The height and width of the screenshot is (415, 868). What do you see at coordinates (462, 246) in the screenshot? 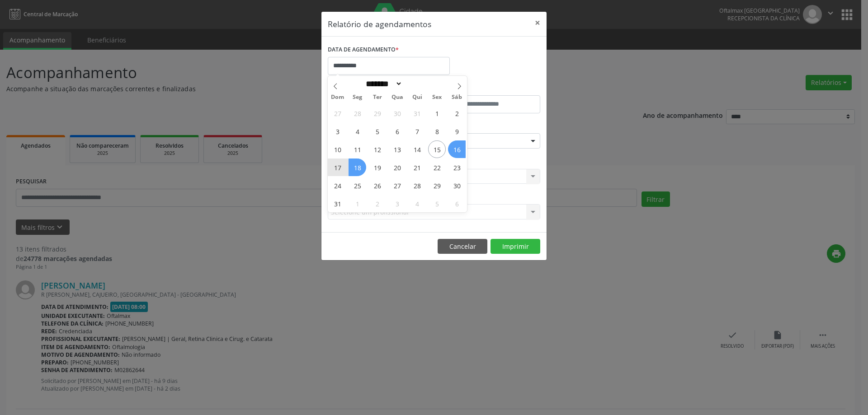
I see `button: Cancelar` at bounding box center [462, 246].